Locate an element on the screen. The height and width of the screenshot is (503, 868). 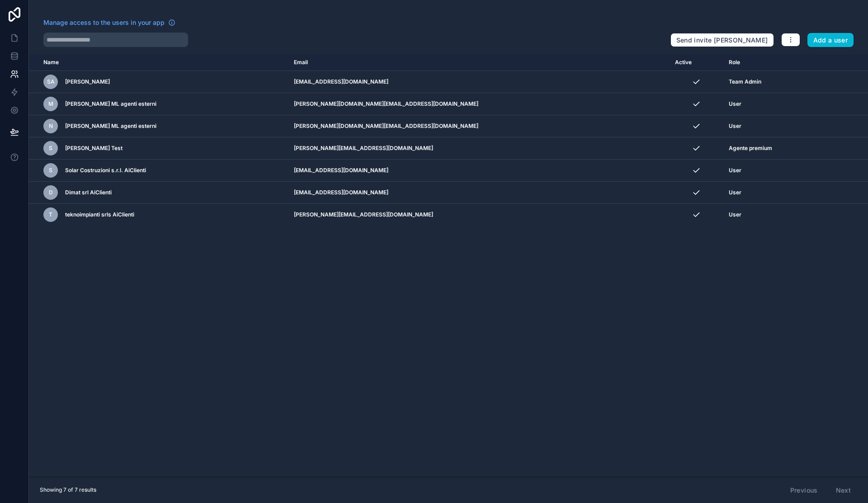
span: Team Admin is located at coordinates (745, 81).